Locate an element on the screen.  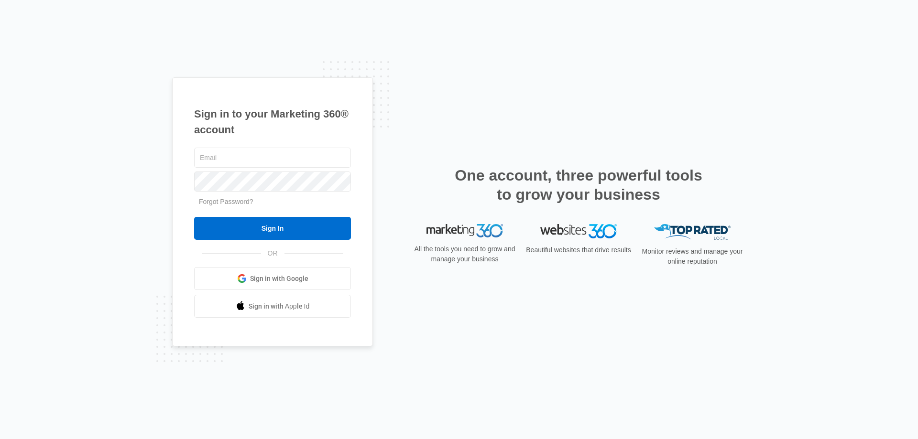
span: Sign in with Google is located at coordinates (279, 279).